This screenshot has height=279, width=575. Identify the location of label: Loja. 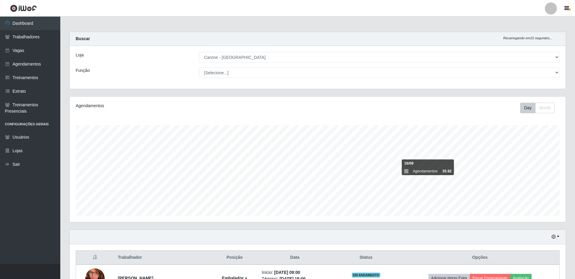
(80, 55).